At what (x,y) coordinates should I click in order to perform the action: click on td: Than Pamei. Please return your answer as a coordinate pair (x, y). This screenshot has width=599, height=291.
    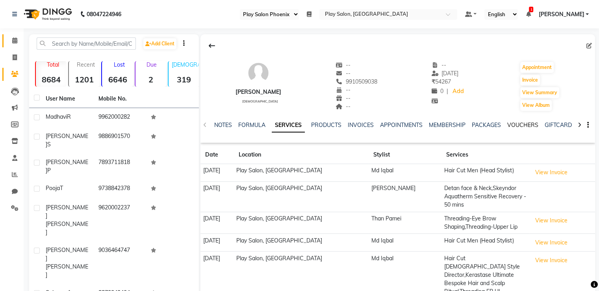
    Looking at the image, I should click on (405, 223).